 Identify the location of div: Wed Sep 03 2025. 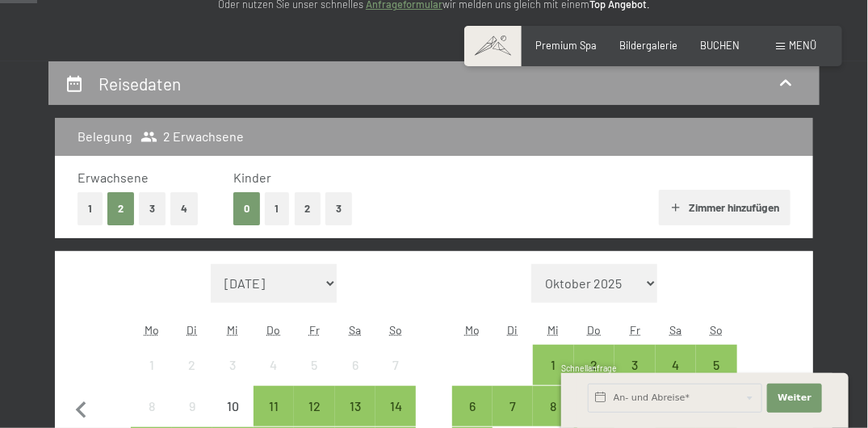
(233, 365).